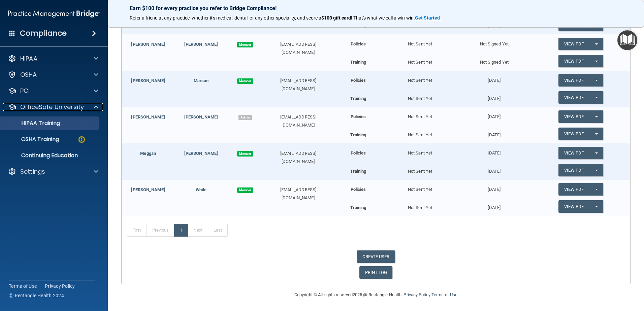 This screenshot has width=644, height=311. What do you see at coordinates (29, 75) in the screenshot?
I see `p: OSHA` at bounding box center [29, 75].